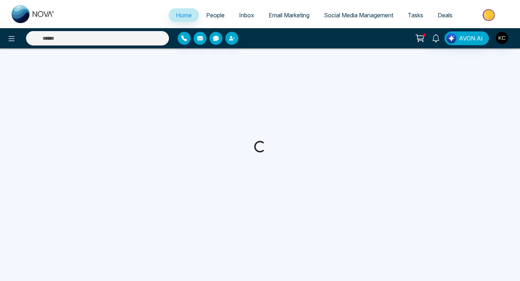 This screenshot has width=520, height=281. What do you see at coordinates (467, 38) in the screenshot?
I see `button: AVON AI` at bounding box center [467, 38].